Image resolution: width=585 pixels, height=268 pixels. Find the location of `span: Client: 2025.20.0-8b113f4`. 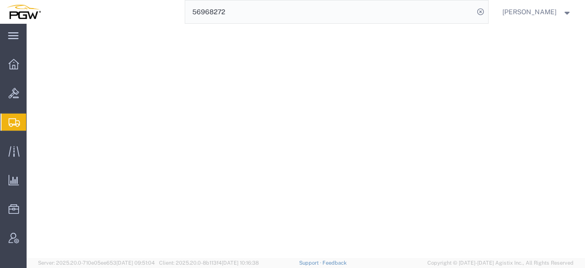

span: Client: 2025.20.0-8b113f4 is located at coordinates (209, 263).